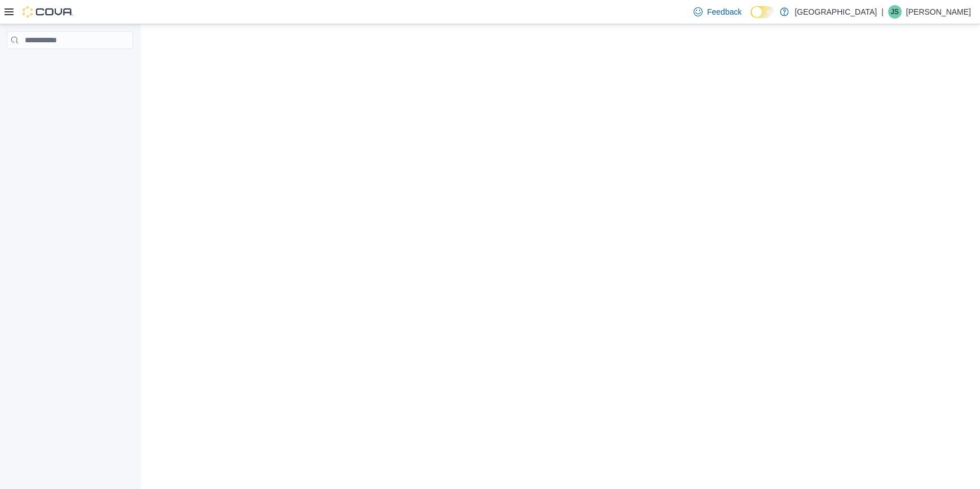 This screenshot has width=980, height=489. I want to click on nav: Complex example, so click(70, 65).